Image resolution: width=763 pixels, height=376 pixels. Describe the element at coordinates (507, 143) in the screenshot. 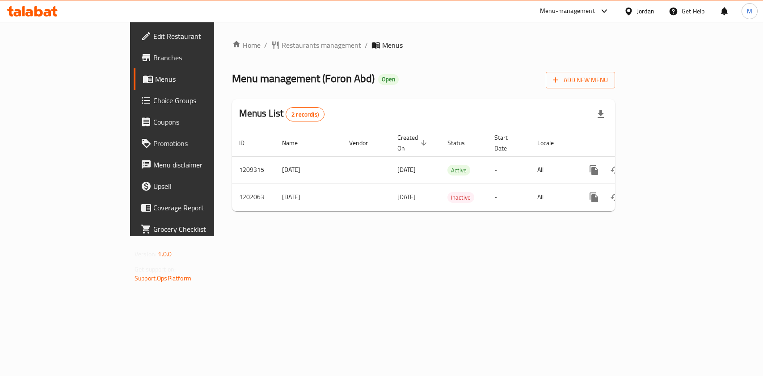

I see `span: Start Date` at that location.